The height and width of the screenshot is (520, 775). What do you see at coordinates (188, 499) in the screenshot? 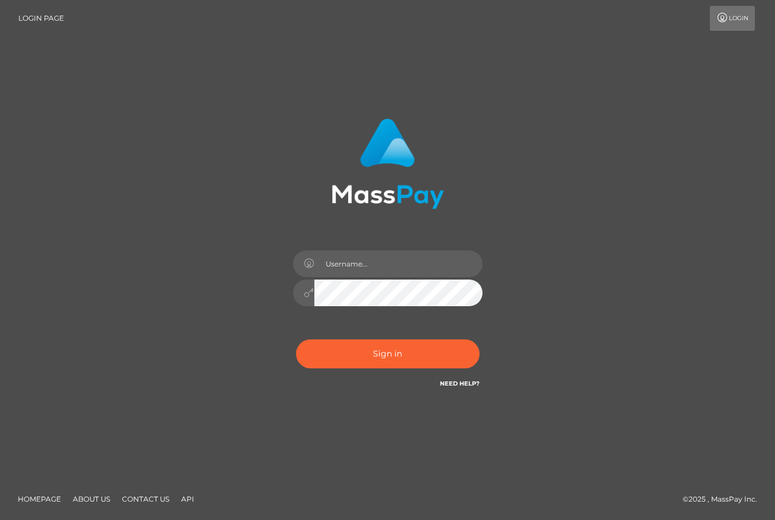
I see `a: API` at bounding box center [188, 499].